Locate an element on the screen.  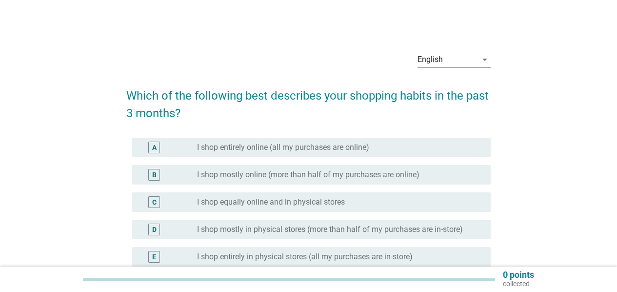
label: I shop mostly online (more than half of my purchases are online) is located at coordinates (308, 175).